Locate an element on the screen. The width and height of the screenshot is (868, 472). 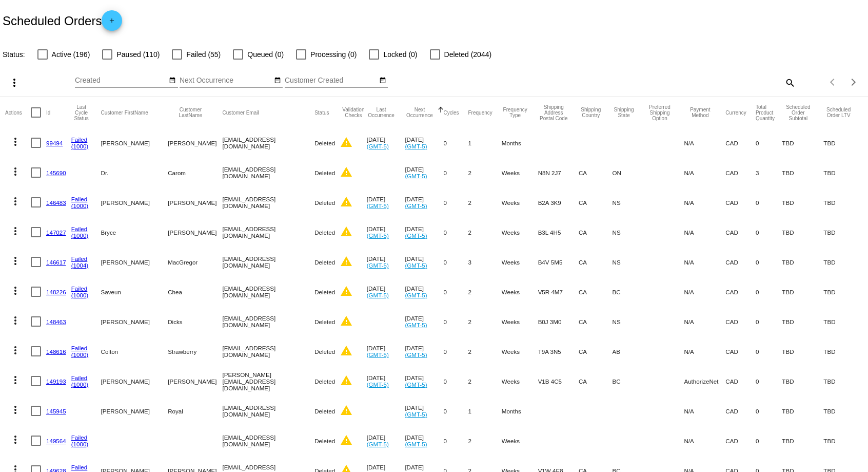
mat-cell: ON is located at coordinates (629, 172).